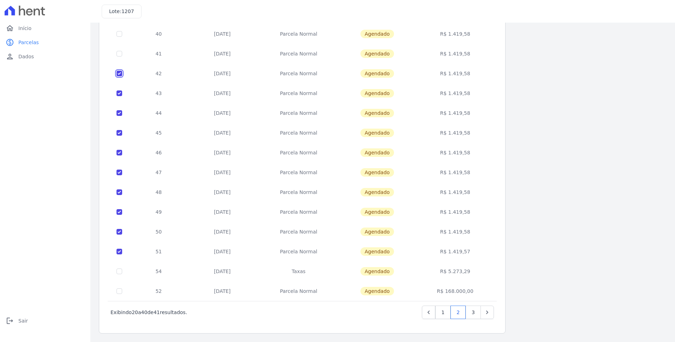 Image resolution: width=675 pixels, height=342 pixels. Describe the element at coordinates (45, 42) in the screenshot. I see `a: paidParcelas` at that location.